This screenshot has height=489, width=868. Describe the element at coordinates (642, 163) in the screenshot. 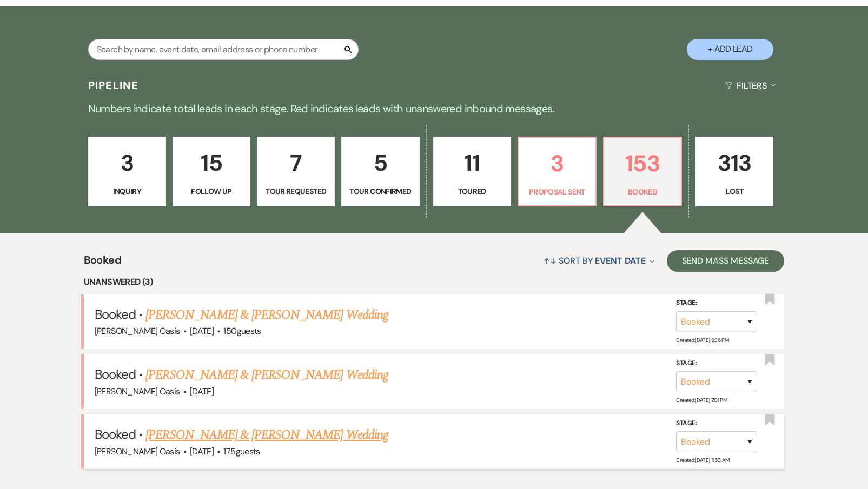

I see `p: 153` at that location.